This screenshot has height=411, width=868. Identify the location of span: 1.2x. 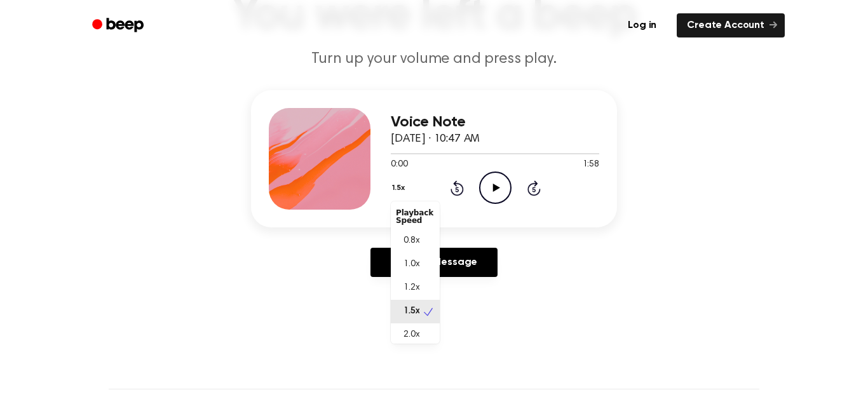
(411, 288).